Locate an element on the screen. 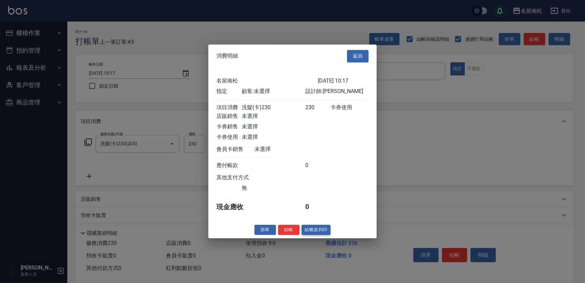 The width and height of the screenshot is (585, 283). div: 名留南松 is located at coordinates (267, 81).